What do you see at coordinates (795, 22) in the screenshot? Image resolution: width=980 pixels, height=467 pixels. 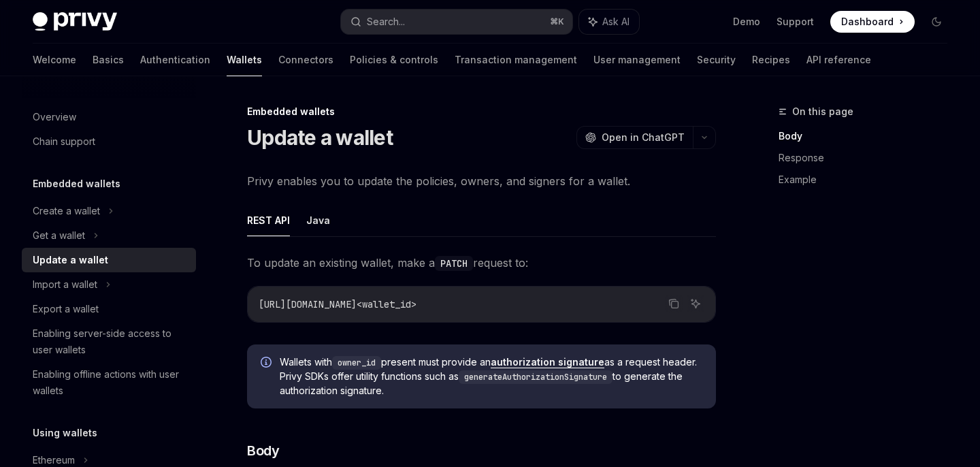 I see `a: Support` at bounding box center [795, 22].